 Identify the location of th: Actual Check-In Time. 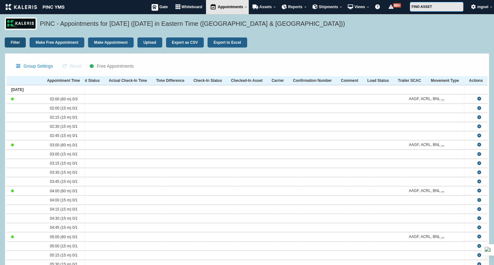
(128, 80).